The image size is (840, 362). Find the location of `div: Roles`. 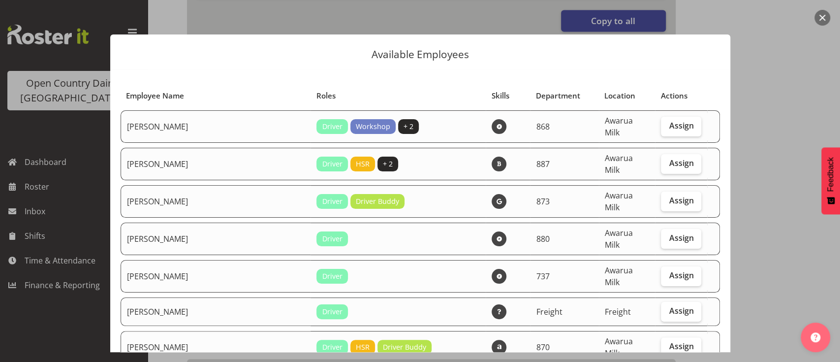

div: Roles is located at coordinates (398, 95).